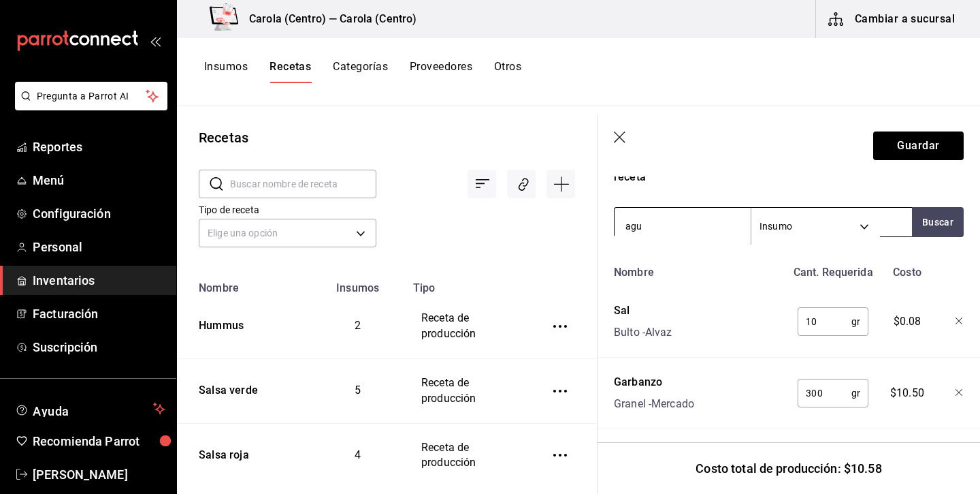 This screenshot has width=980, height=494. I want to click on button: Insumos, so click(226, 72).